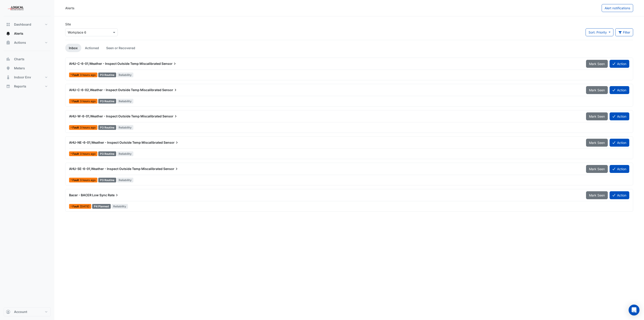 This screenshot has height=320, width=644. What do you see at coordinates (69, 8) in the screenshot?
I see `div: Alerts` at bounding box center [69, 8].